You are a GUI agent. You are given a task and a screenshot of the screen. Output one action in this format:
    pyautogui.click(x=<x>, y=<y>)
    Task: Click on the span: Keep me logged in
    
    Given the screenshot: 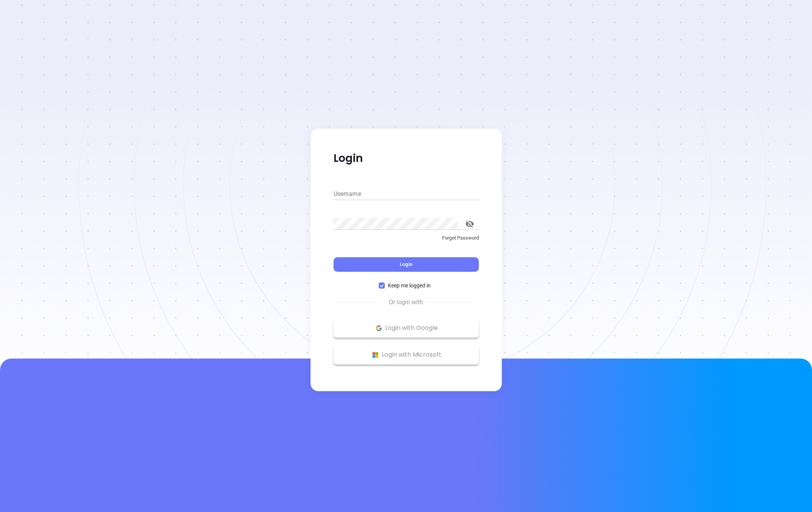 What is the action you would take?
    pyautogui.click(x=409, y=286)
    